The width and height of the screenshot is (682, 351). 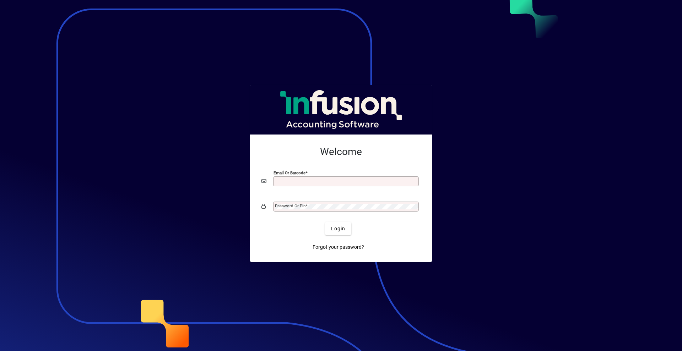 I want to click on mat-label: Email or Barcode, so click(x=290, y=173).